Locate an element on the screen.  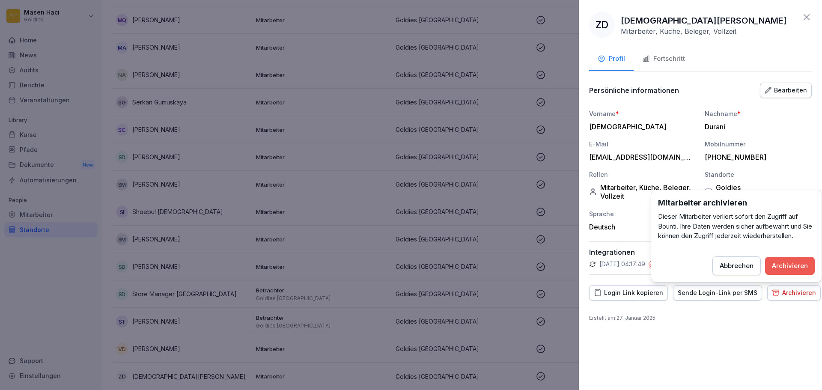
p: Persönliche informationen is located at coordinates (634, 90).